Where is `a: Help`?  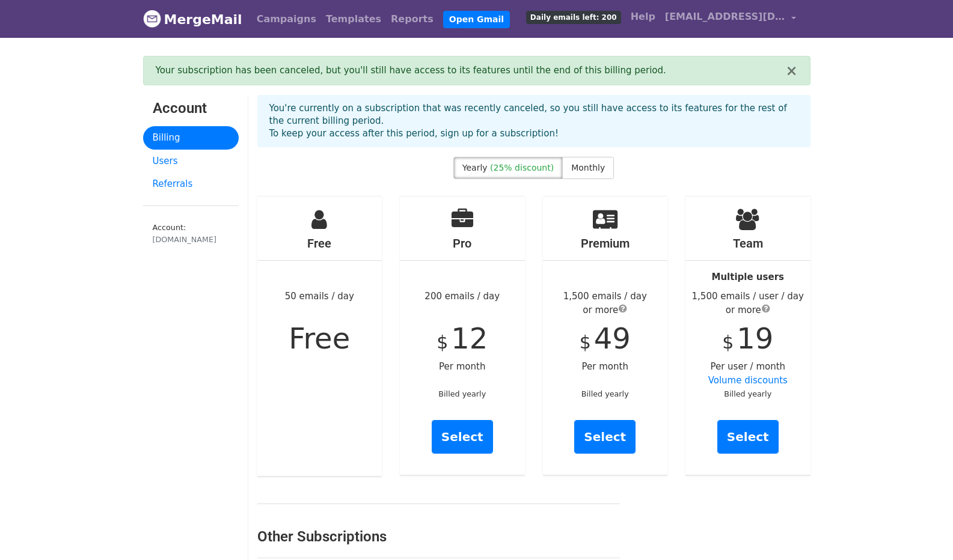 a: Help is located at coordinates (643, 17).